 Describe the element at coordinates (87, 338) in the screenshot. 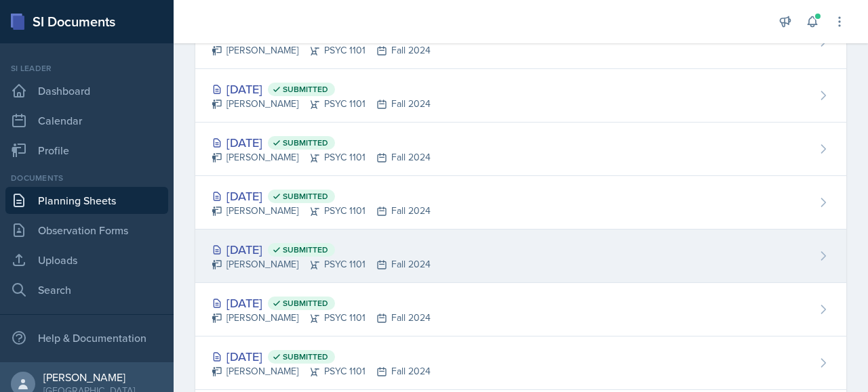

I see `div: Help & Documentation` at that location.